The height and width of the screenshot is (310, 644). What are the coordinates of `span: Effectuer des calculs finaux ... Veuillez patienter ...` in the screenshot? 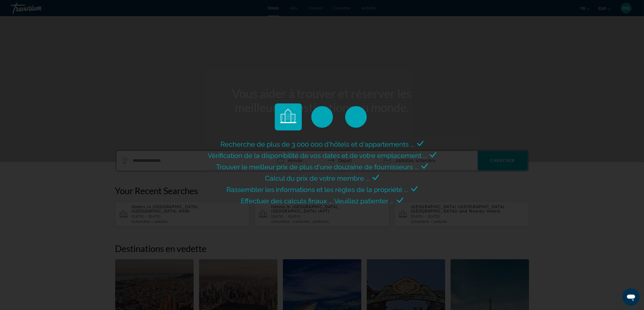 It's located at (318, 201).